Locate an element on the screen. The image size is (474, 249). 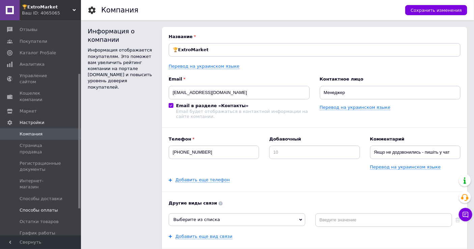
p: Мы готовы Вам его отправить. На простых условиях – все проверяете при получении в отделении Новой... is located at coordinates (145, 25).